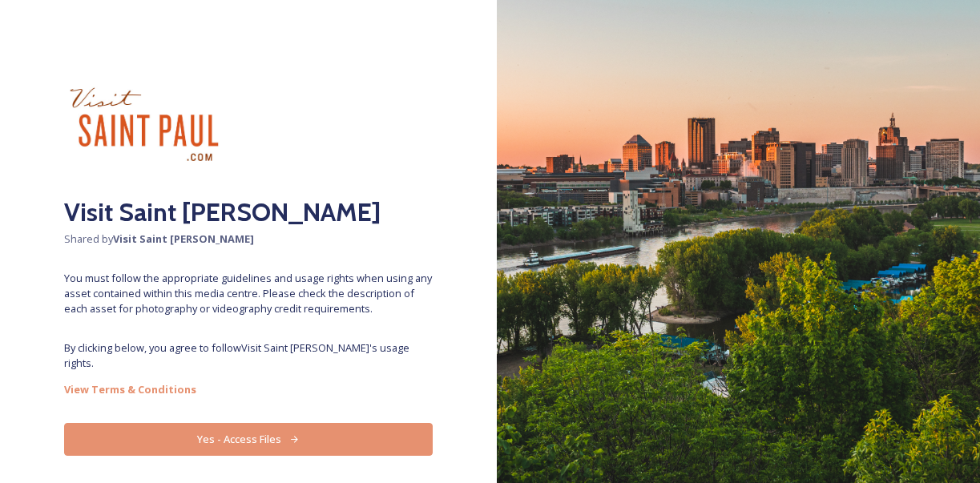 The height and width of the screenshot is (483, 980). What do you see at coordinates (248, 294) in the screenshot?
I see `span: You must follow the appropriate guidelines and usage rights when using any asset contained within...` at bounding box center [248, 294].